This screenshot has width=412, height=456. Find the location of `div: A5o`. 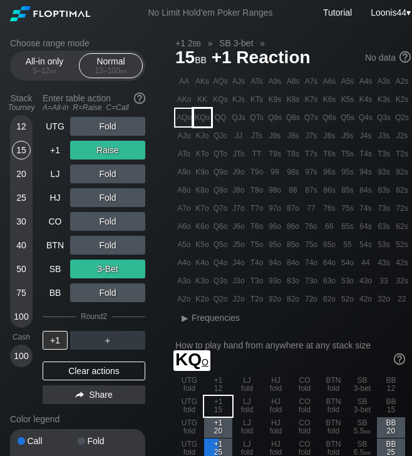

div: A5o is located at coordinates (184, 245).